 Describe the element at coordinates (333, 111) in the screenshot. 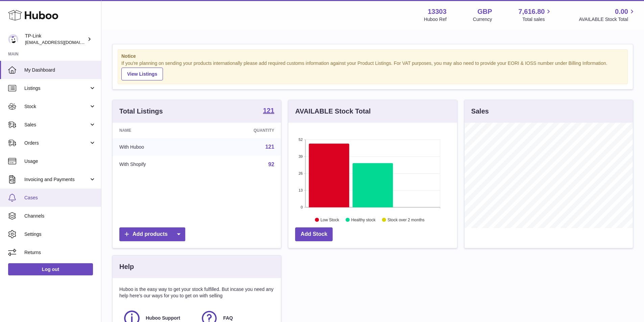

I see `h3: AVAILABLE Stock Total` at that location.